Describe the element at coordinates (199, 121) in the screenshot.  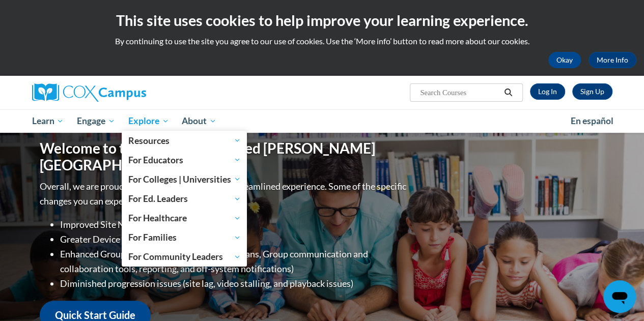
I see `a: About` at that location.